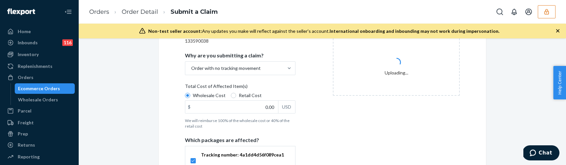 Image resolution: width=566 pixels, height=165 pixels. I want to click on a: Inventory, so click(39, 54).